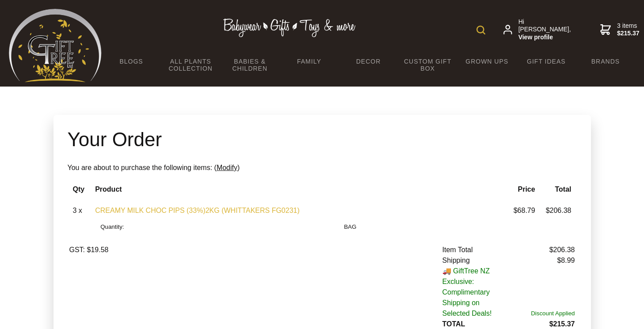 The height and width of the screenshot is (329, 644). Describe the element at coordinates (350, 227) in the screenshot. I see `small: BAG` at that location.